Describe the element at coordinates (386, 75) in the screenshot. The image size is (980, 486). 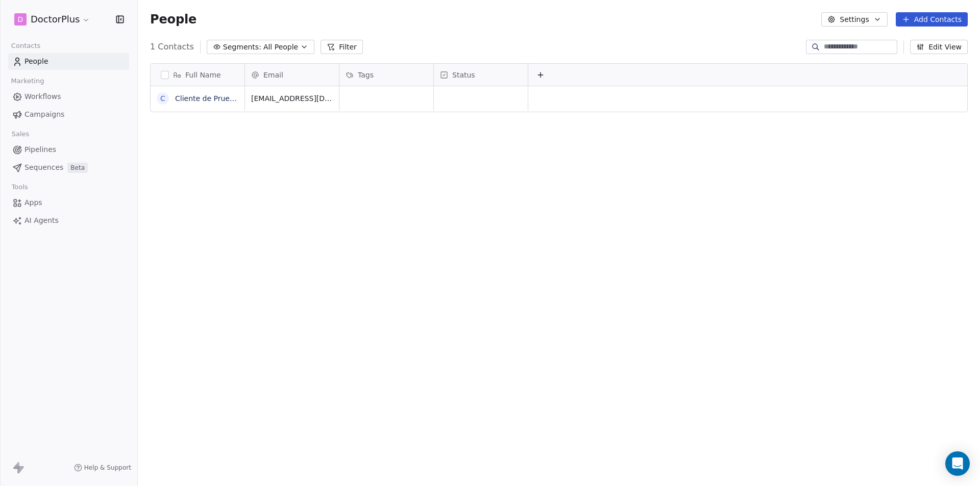
I see `div: Tags` at that location.